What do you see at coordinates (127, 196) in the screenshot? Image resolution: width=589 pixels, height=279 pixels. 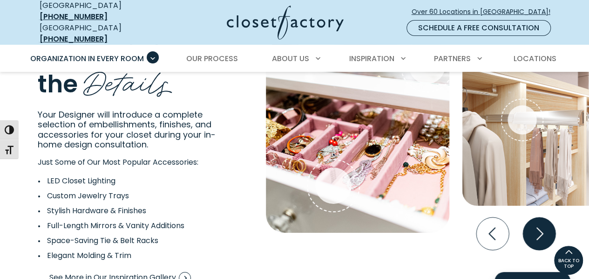 I see `li: Custom Jewelry Trays` at bounding box center [127, 196].